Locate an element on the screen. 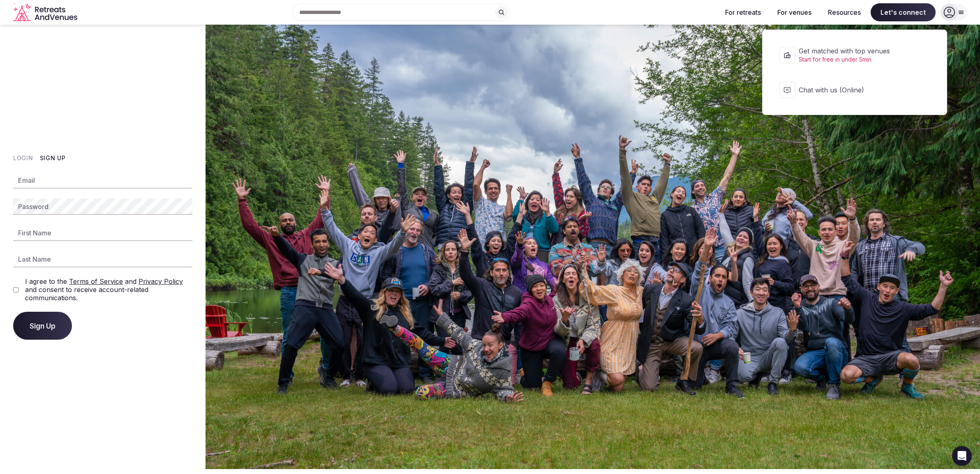 Image resolution: width=980 pixels, height=474 pixels. span: Chat with us (Online) is located at coordinates (860, 90).